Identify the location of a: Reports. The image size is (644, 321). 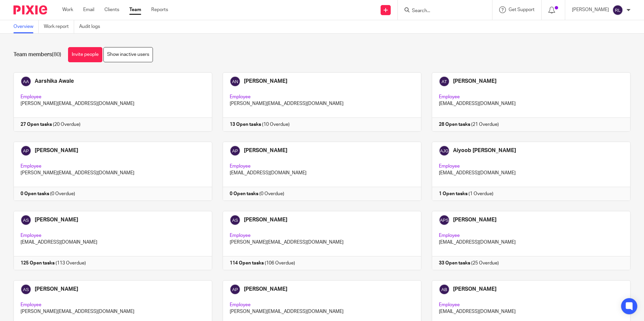
(159, 10).